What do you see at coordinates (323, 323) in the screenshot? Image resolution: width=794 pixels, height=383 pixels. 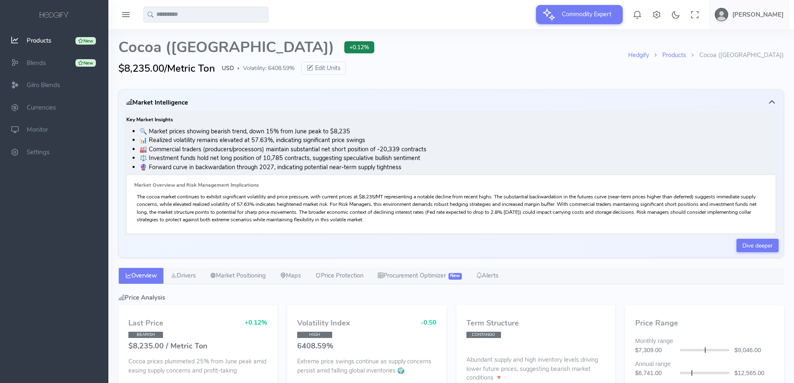 I see `h4: Volatility Index` at bounding box center [323, 323].